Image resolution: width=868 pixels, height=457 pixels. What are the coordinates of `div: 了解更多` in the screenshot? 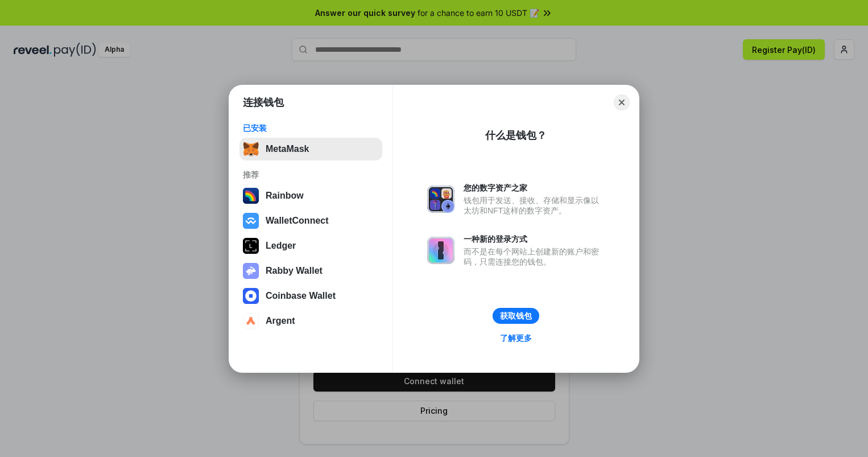 It's located at (516, 338).